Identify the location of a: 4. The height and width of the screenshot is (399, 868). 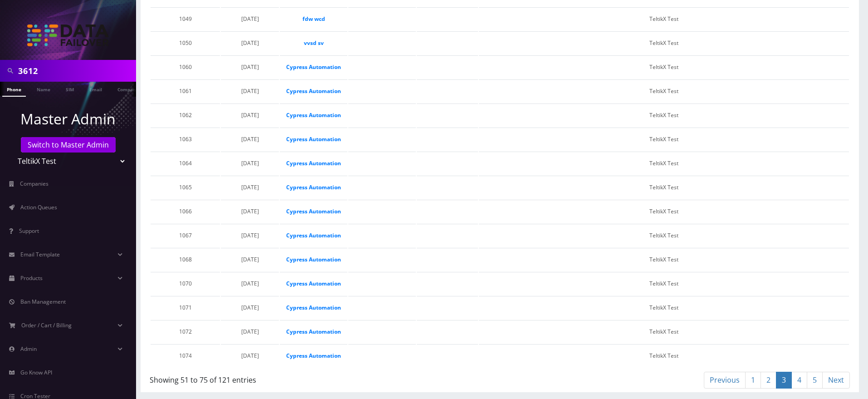
(799, 379).